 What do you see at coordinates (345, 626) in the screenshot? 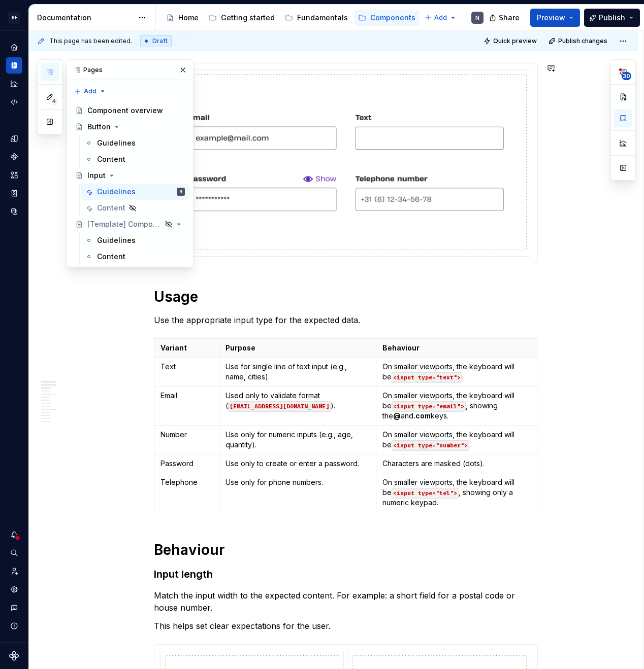
I see `p: This helps set clear expectations for the user.` at bounding box center [345, 626].